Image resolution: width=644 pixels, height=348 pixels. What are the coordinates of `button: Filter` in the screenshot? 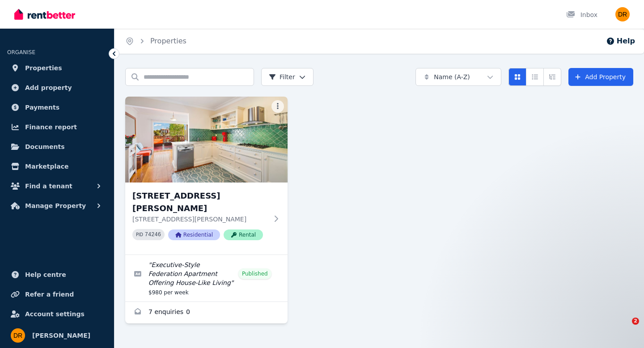 It's located at (287, 77).